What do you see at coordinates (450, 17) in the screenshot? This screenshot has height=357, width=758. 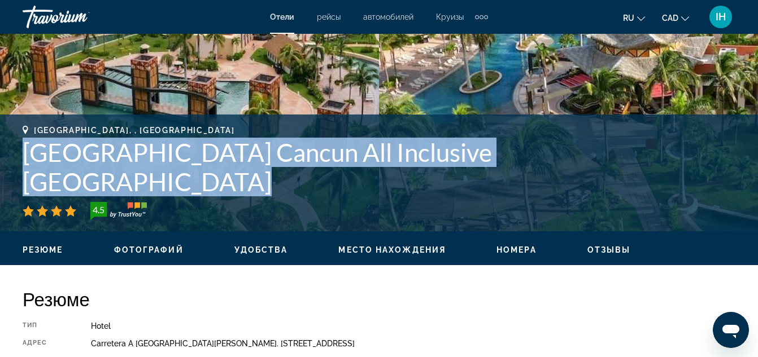 I see `a: Круизы` at bounding box center [450, 17].